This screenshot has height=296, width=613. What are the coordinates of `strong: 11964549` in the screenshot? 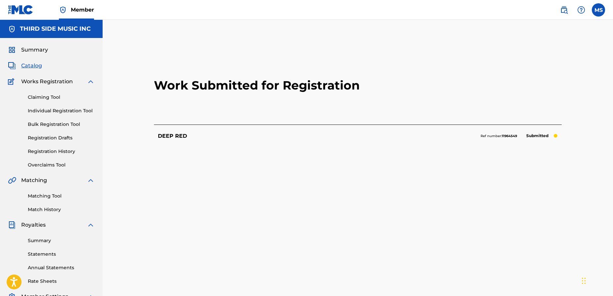 It's located at (509, 136).